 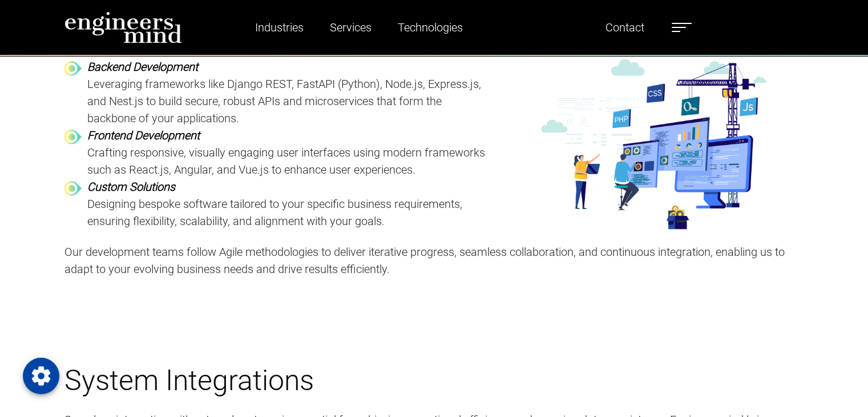 What do you see at coordinates (350, 27) in the screenshot?
I see `a: Services` at bounding box center [350, 27].